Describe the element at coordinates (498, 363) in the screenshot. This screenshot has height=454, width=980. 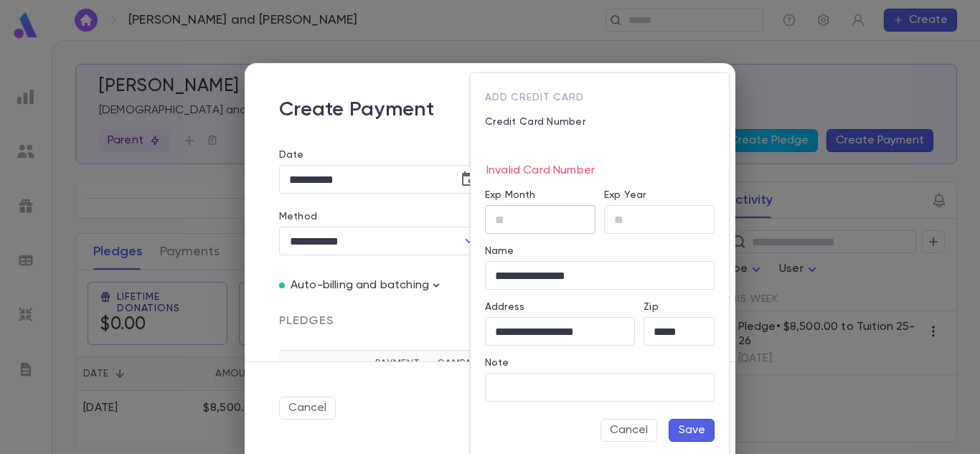
I see `label: Note` at that location.